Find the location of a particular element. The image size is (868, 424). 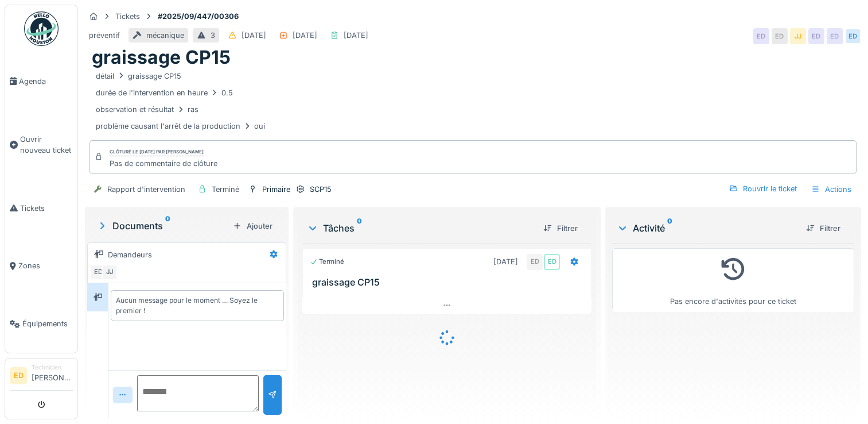

strong: #2025/09/447/00306 is located at coordinates (198, 16).